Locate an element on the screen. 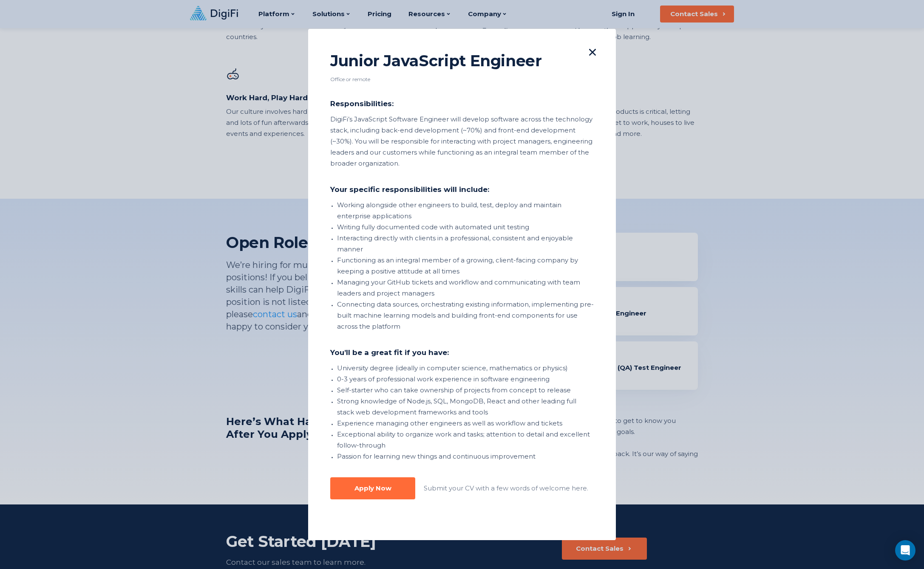 The height and width of the screenshot is (569, 924). div: Apply Now is located at coordinates (373, 489).